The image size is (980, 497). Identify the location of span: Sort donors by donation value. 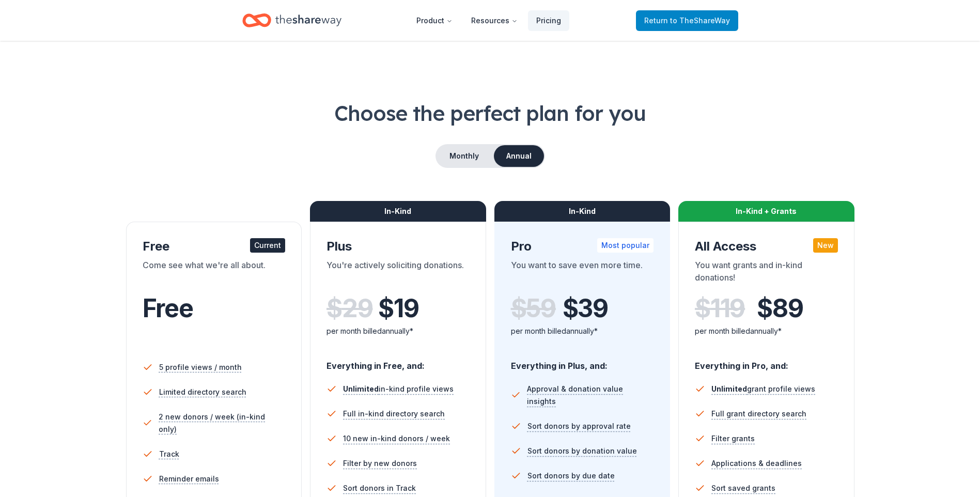
(582, 451).